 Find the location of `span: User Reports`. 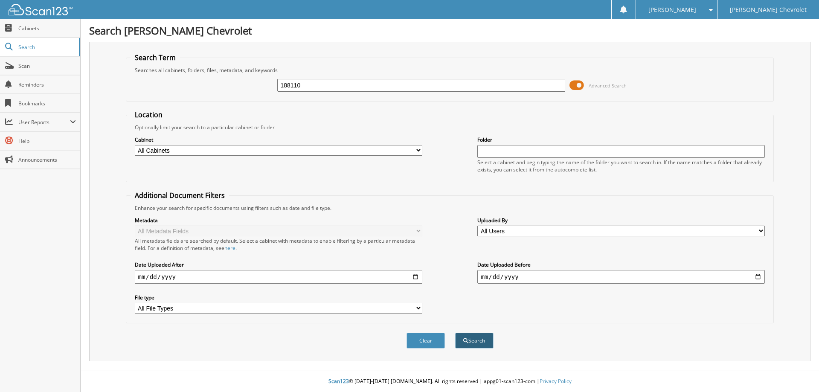

span: User Reports is located at coordinates (44, 122).